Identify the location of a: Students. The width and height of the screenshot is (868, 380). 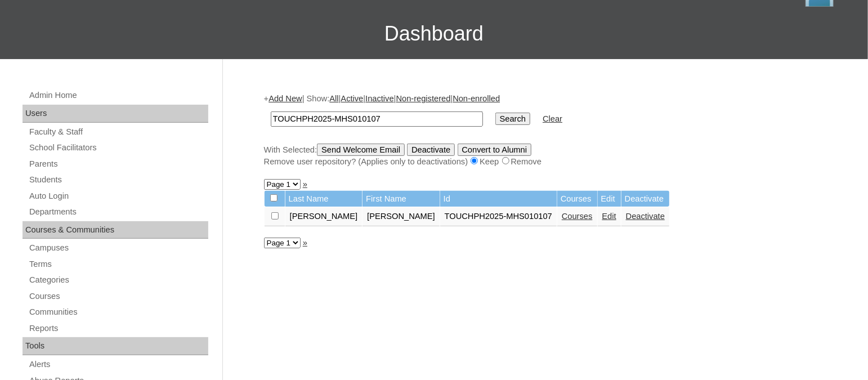
(118, 180).